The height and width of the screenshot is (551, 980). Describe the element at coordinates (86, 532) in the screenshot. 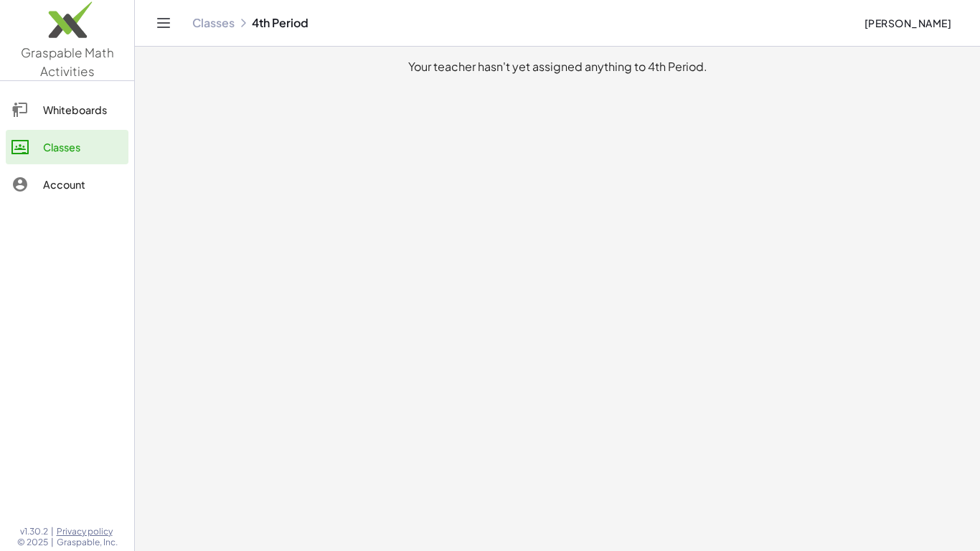

I see `a: Privacy policy` at that location.